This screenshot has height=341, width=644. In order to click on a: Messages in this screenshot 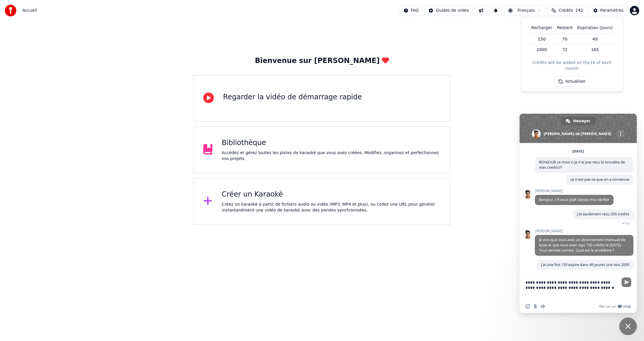, I will do `click(578, 121)`.